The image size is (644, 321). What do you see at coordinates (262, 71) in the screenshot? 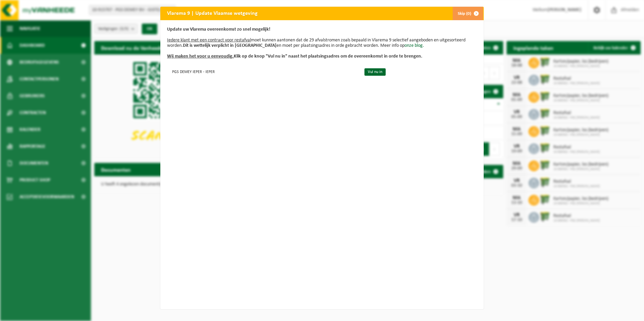
I see `td: PGS DEMEY IEPER - IEPER` at bounding box center [262, 71].